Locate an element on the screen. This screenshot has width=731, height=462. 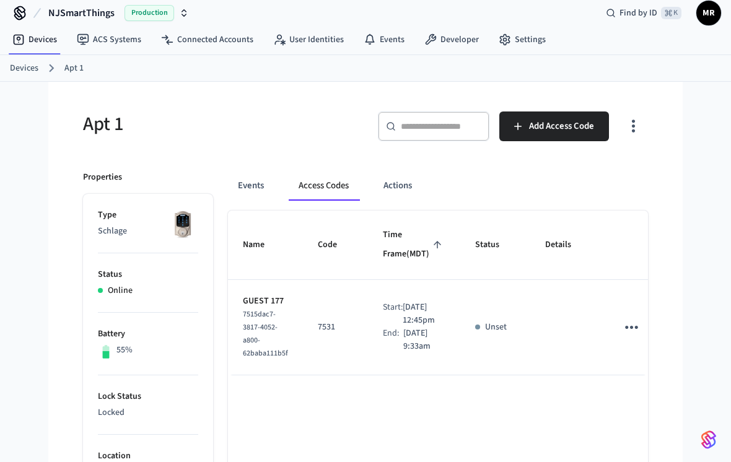
button: Access Codes is located at coordinates (323, 186).